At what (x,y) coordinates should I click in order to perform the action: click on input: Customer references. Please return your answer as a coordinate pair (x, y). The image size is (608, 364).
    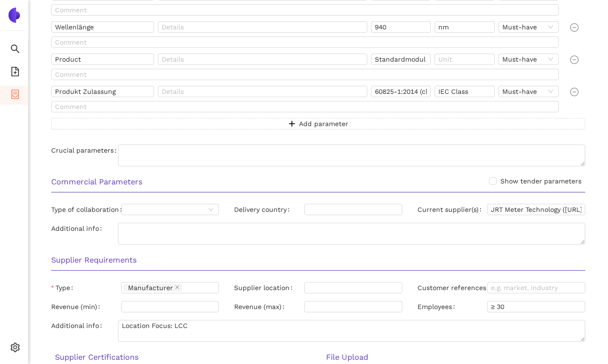
    Looking at the image, I should click on (536, 288).